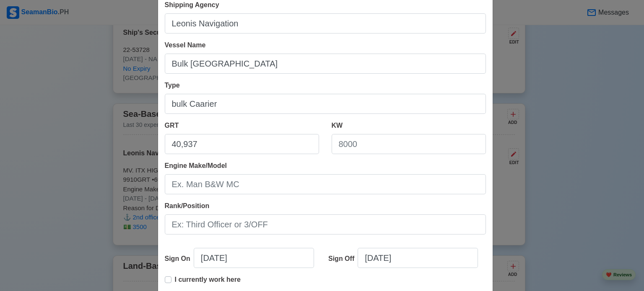  What do you see at coordinates (326, 64) in the screenshot?
I see `input: Ex: Dolce Vita` at bounding box center [326, 64].